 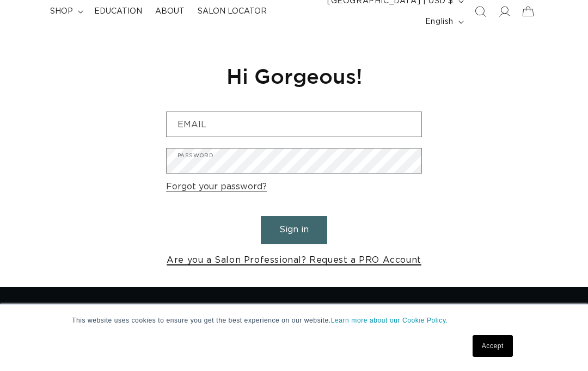 What do you see at coordinates (294, 260) in the screenshot?
I see `a: Are you a Salon Professional? Request a PRO Account` at bounding box center [294, 260].